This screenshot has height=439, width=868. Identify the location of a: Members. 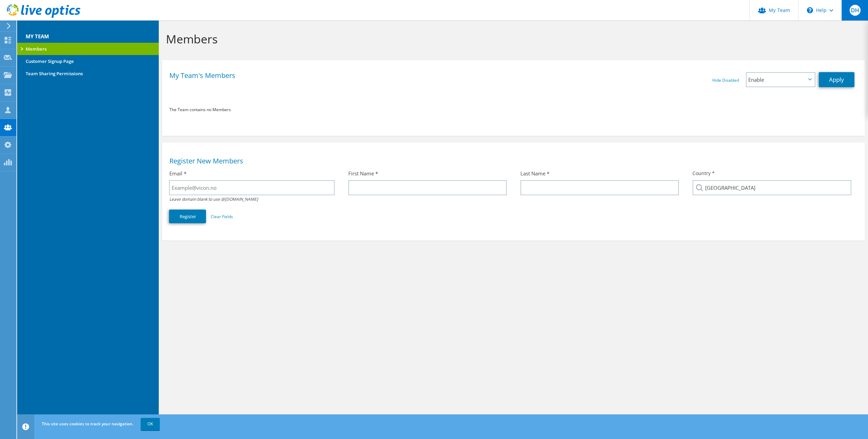
(88, 49).